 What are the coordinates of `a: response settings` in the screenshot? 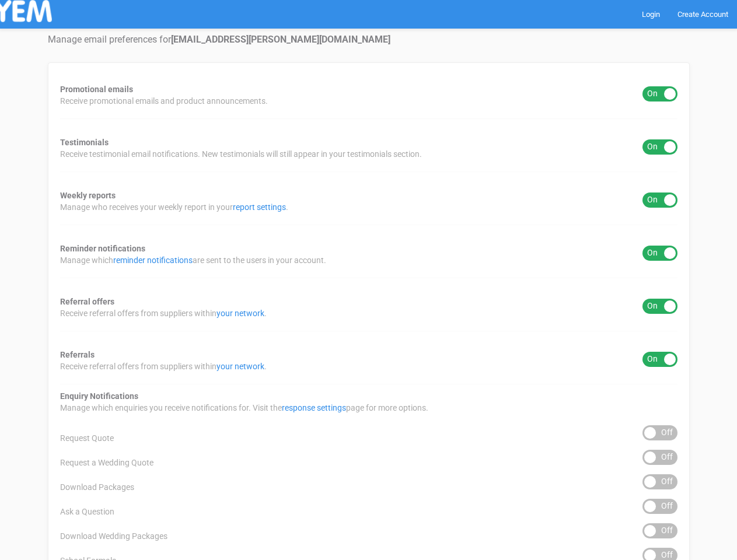 It's located at (314, 408).